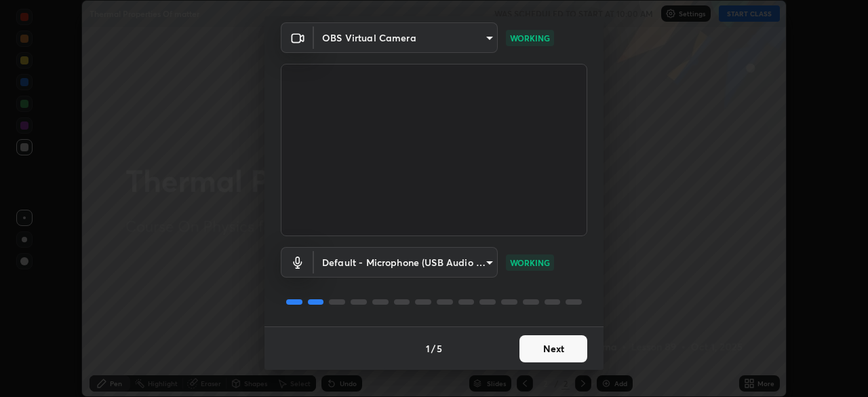 The width and height of the screenshot is (868, 397). What do you see at coordinates (553, 348) in the screenshot?
I see `button: Next` at bounding box center [553, 348].